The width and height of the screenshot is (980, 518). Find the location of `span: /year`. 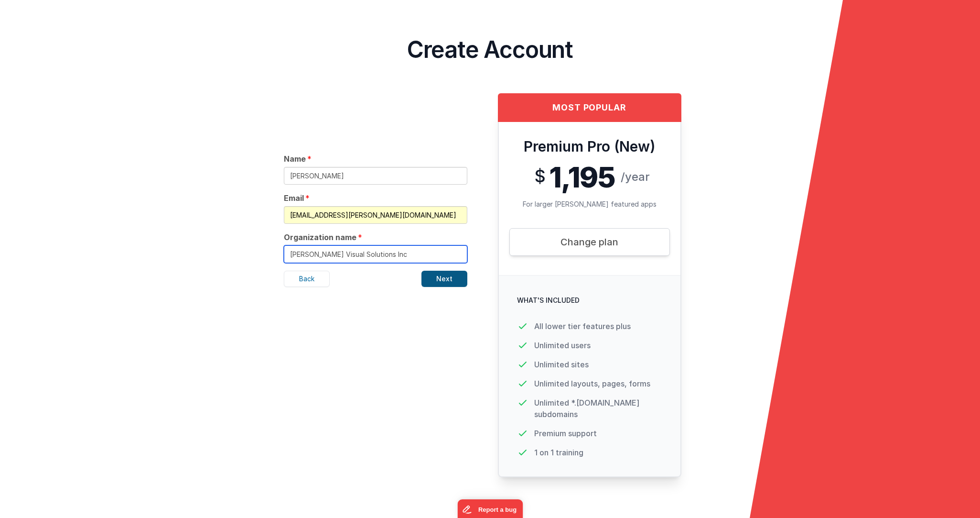

span: /year is located at coordinates (635, 177).